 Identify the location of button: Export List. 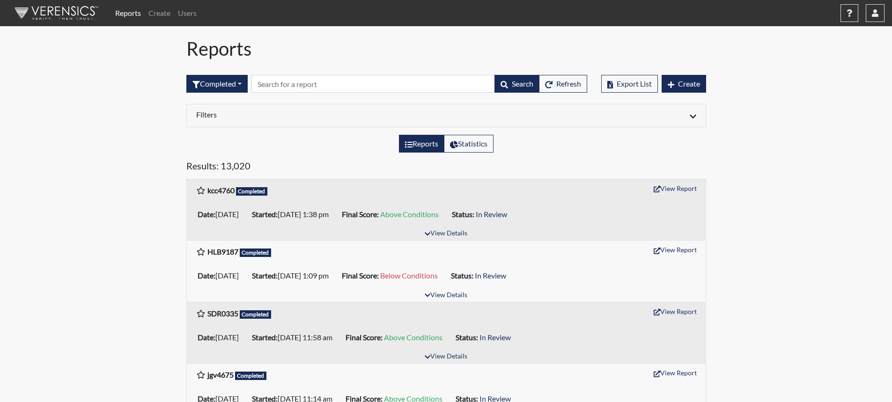
(629, 84).